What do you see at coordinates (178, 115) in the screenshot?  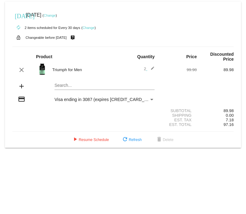 I see `div: Shipping` at bounding box center [178, 115].